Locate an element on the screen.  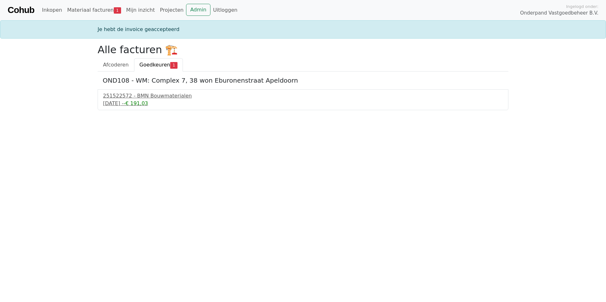
span: Afcoderen is located at coordinates (116, 65).